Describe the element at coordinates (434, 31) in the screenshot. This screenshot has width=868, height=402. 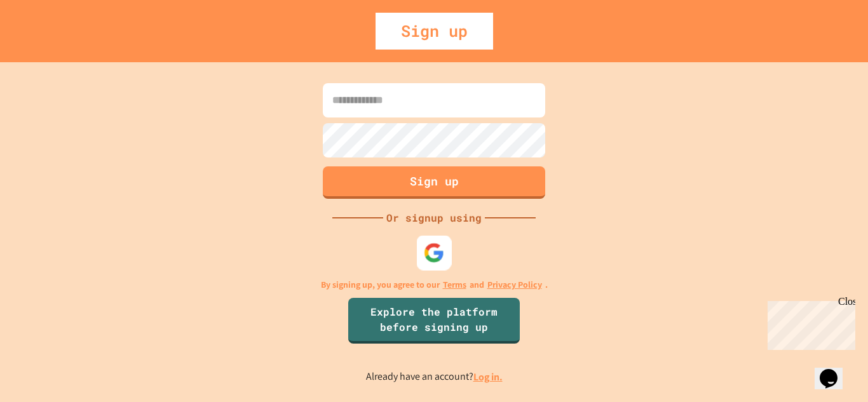
I see `div: Sign up` at that location.